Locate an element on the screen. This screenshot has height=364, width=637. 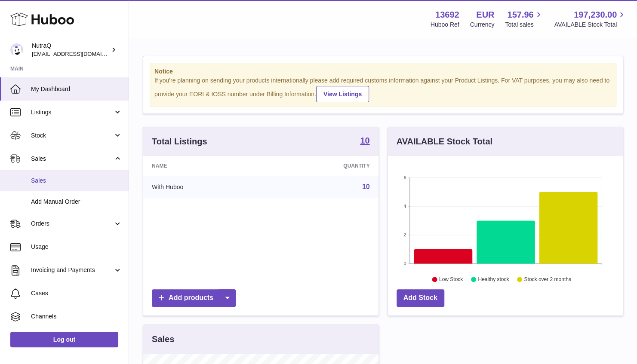
strong: 10 is located at coordinates (365, 141).